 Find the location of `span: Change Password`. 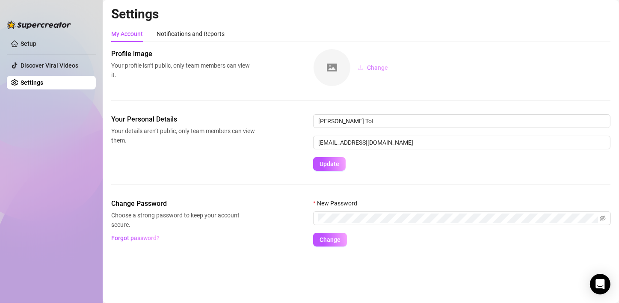

span: Change Password is located at coordinates (183, 204).